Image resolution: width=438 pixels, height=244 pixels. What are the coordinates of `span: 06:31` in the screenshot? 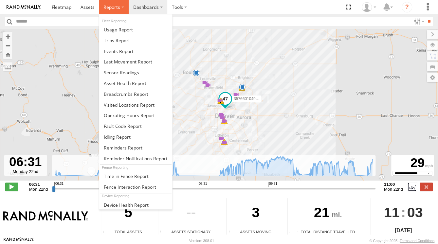 It's located at (59, 185).